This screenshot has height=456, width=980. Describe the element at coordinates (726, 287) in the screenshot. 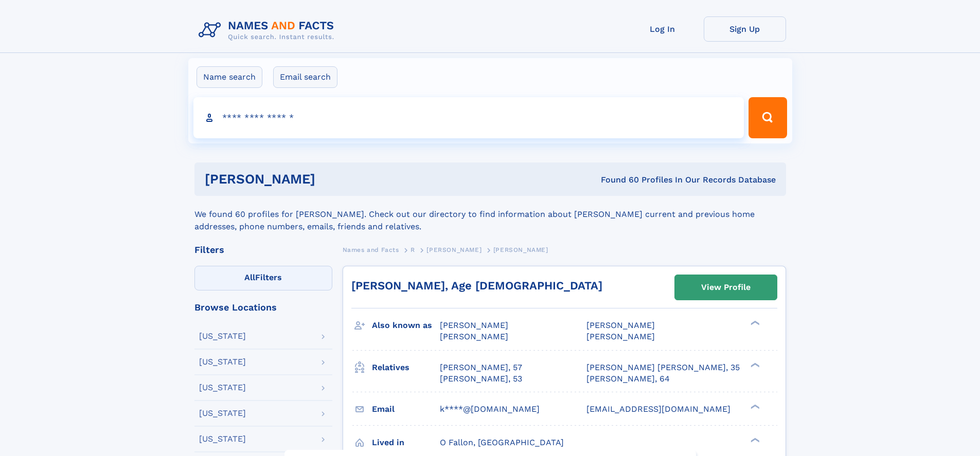

I see `div: View Profile` at that location.